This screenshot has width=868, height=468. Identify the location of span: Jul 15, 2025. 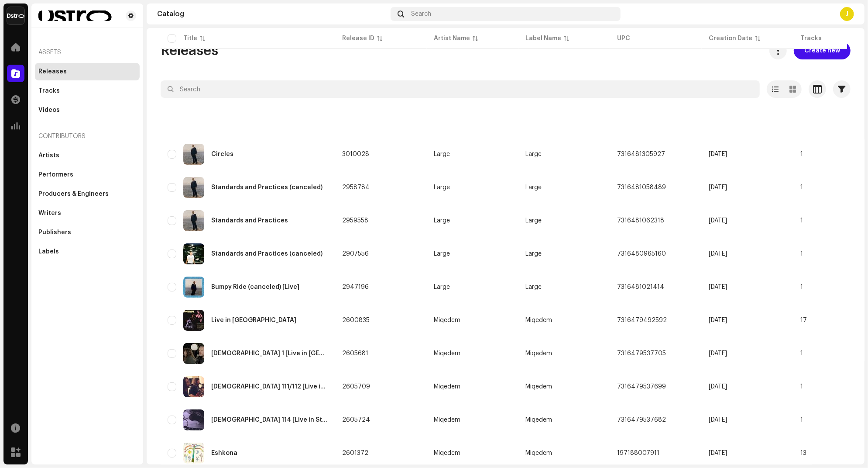
(718, 287).